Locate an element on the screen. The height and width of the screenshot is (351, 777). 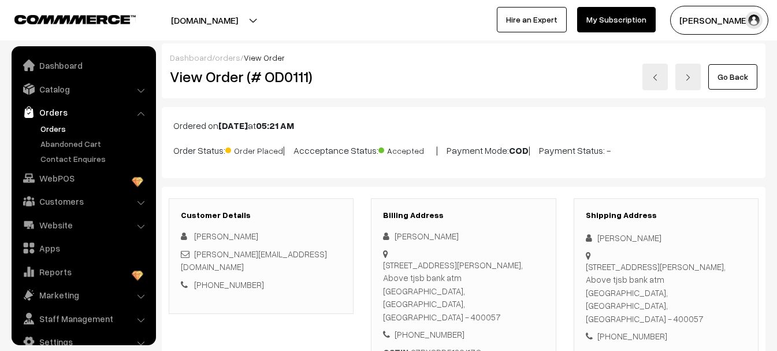
a: COMMMERCE is located at coordinates (65, 18).